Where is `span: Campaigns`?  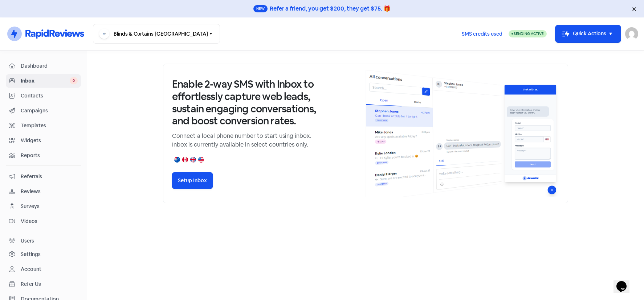 span: Campaigns is located at coordinates (49, 110).